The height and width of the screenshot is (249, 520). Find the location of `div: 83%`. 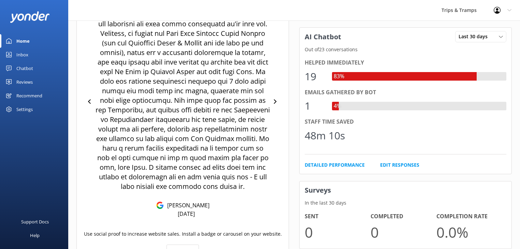

div: 83% is located at coordinates (339, 76).